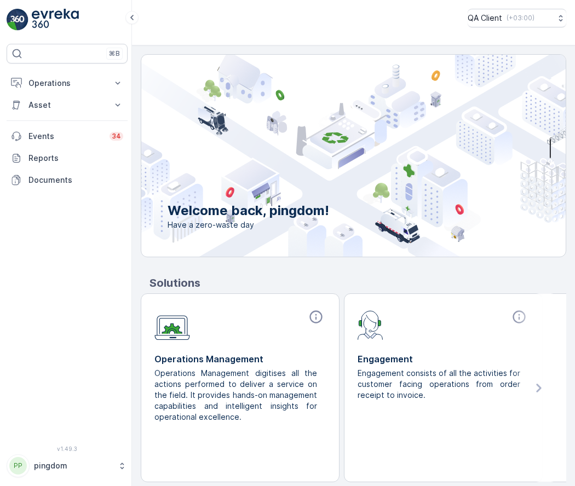  Describe the element at coordinates (67, 158) in the screenshot. I see `a: Reports` at that location.